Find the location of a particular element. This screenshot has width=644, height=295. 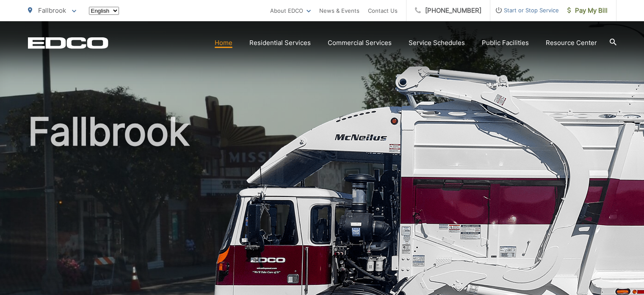

a: About EDCO is located at coordinates (291, 10).